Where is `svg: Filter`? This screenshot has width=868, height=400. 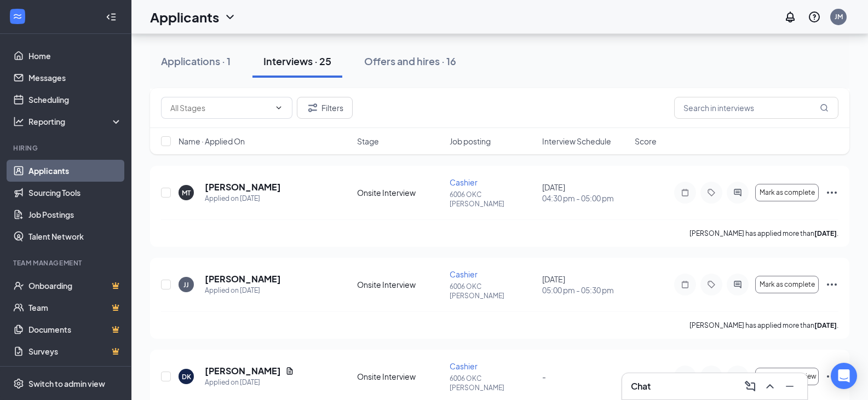 svg: Filter is located at coordinates (312, 108).